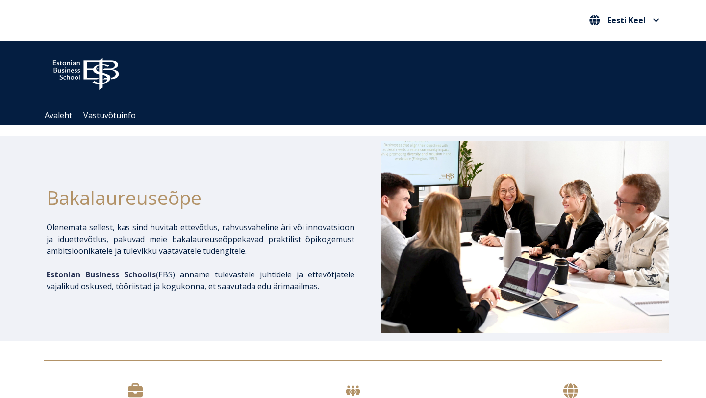  I want to click on span: Eesti Keel, so click(626, 20).